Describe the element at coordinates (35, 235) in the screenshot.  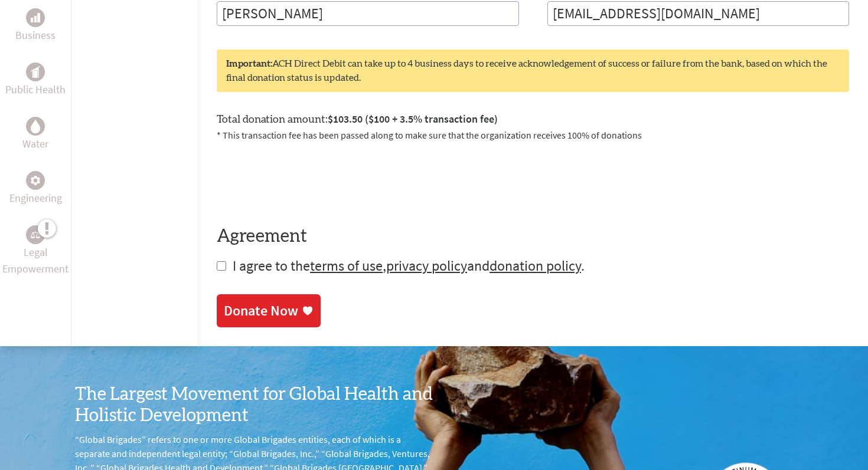
I see `img: Legal Empowerment` at that location.